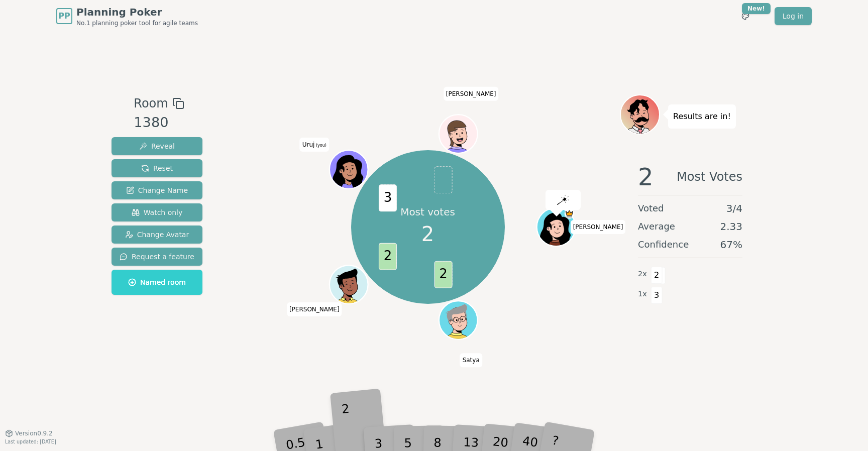 The image size is (868, 451). What do you see at coordinates (732, 245) in the screenshot?
I see `span: 67 %` at bounding box center [732, 245].